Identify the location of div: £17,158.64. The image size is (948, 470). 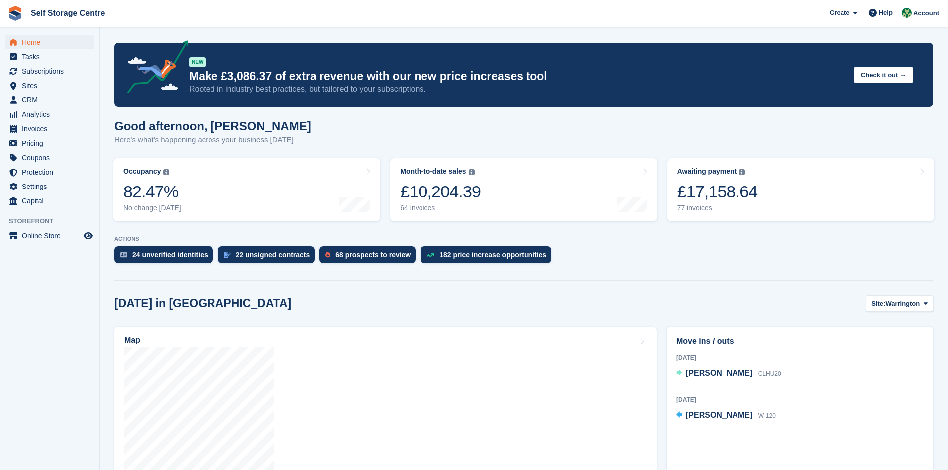
(718, 192).